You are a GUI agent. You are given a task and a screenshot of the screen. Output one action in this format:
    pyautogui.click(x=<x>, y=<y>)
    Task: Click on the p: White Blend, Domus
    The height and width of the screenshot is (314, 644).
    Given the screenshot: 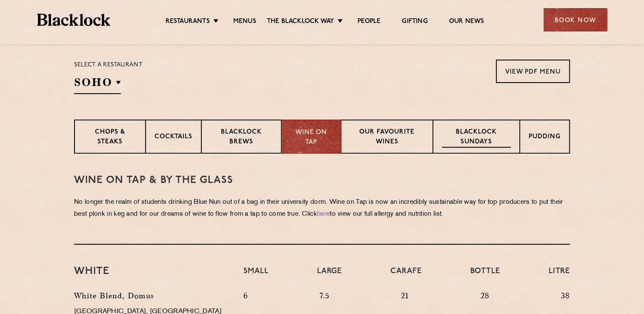 What is the action you would take?
    pyautogui.click(x=153, y=296)
    